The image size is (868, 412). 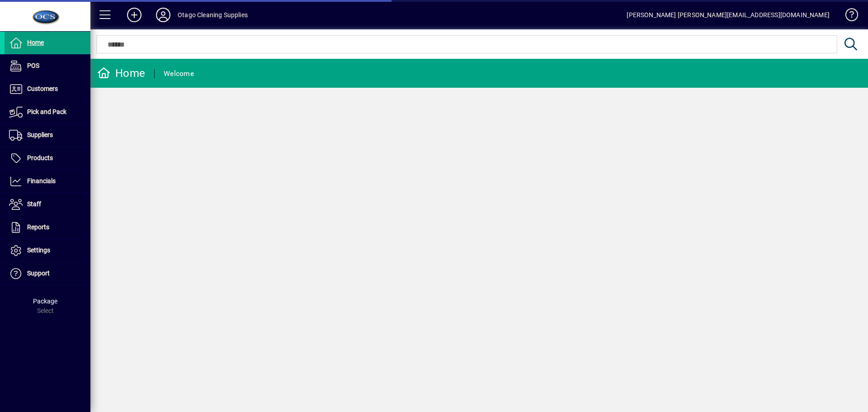 I want to click on a: Customers, so click(x=48, y=89).